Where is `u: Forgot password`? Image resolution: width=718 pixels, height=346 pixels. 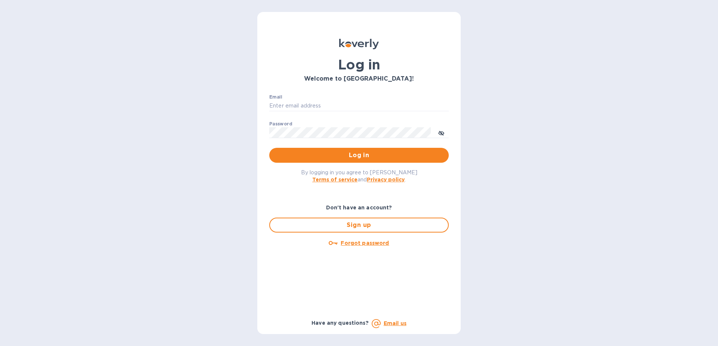 u: Forgot password is located at coordinates (364, 243).